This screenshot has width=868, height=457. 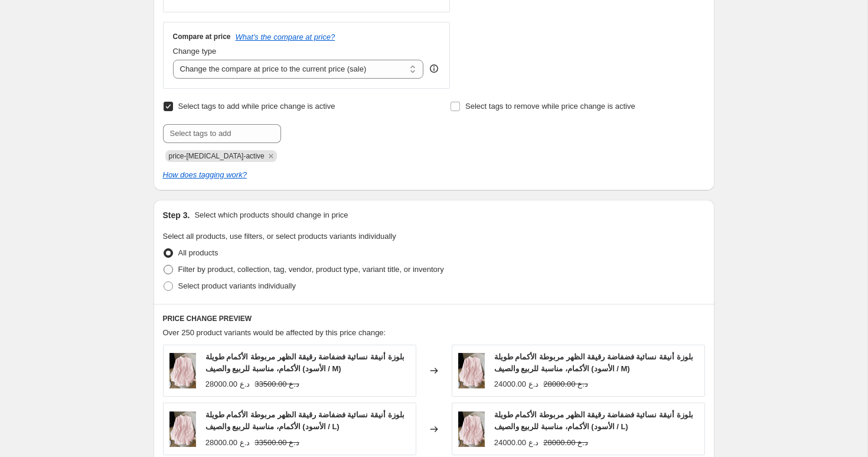 I want to click on h2: Step 3., so click(x=176, y=215).